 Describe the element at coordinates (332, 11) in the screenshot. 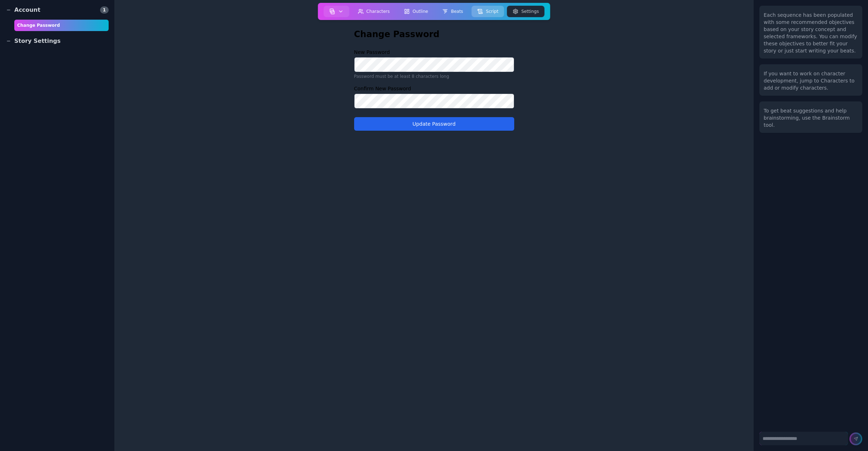

I see `img: storyboard` at that location.